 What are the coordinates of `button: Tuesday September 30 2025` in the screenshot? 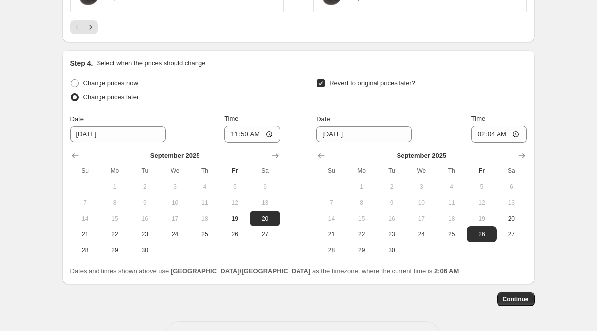 It's located at (145, 250).